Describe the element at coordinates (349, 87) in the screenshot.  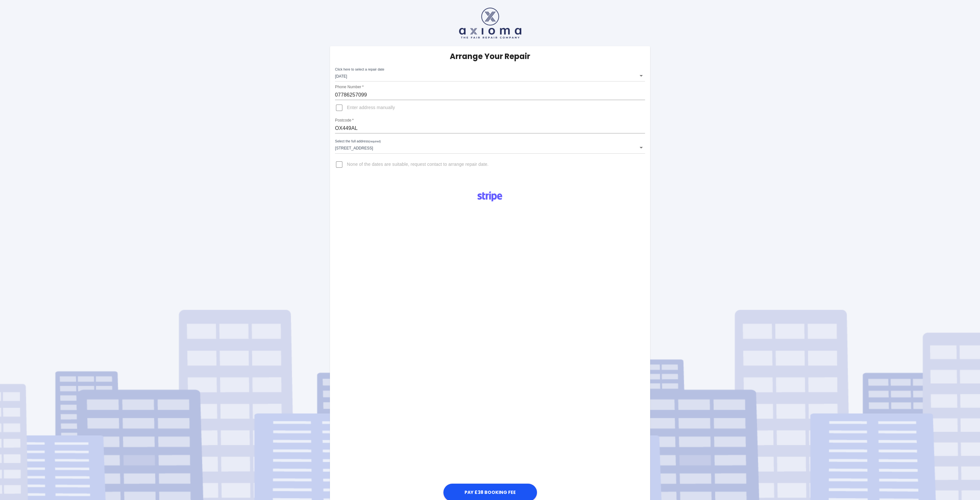
I see `label: Phone Number` at that location.